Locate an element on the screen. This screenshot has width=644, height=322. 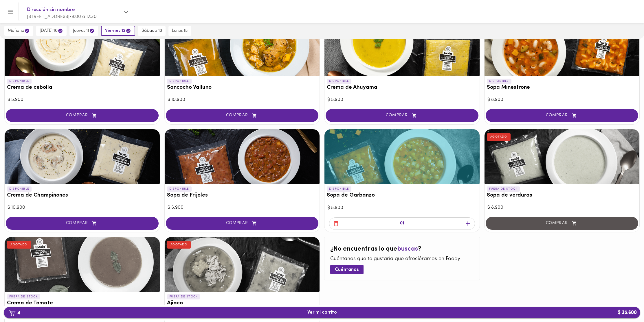
h3: Sopa de Frijoles is located at coordinates (242, 196).